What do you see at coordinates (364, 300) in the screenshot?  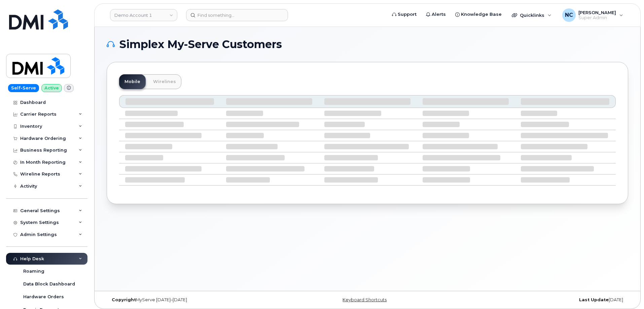 I see `a: Keyboard Shortcuts` at bounding box center [364, 300].